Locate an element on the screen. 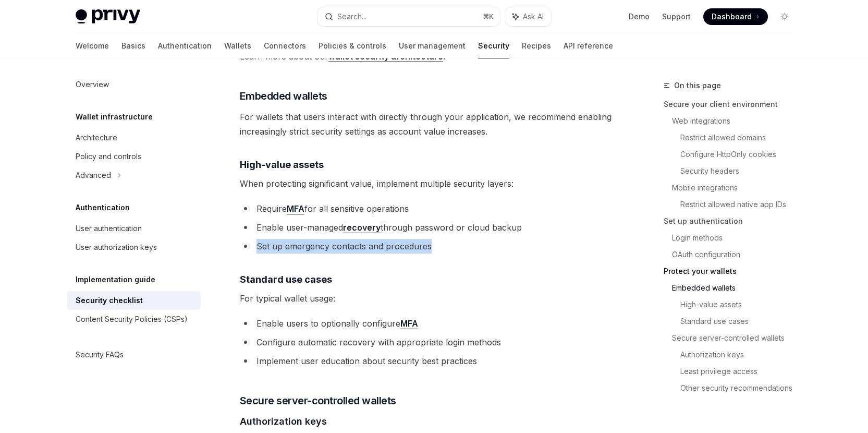  a: User authorization keys is located at coordinates (134, 247).